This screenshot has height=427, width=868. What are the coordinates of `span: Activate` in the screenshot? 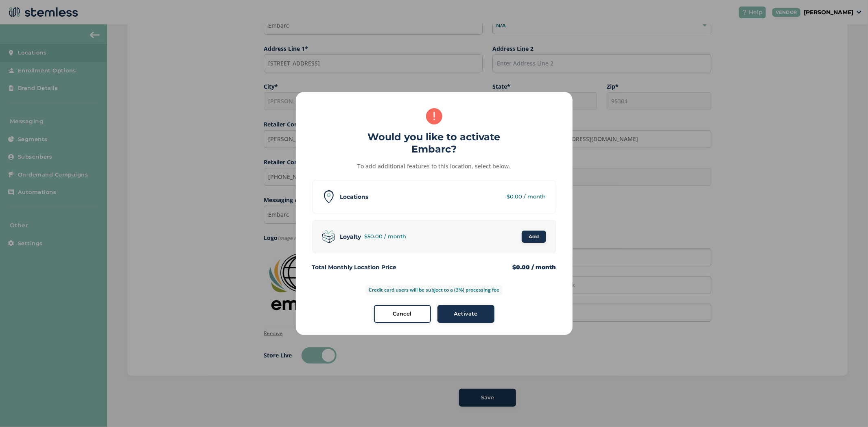 It's located at (466, 314).